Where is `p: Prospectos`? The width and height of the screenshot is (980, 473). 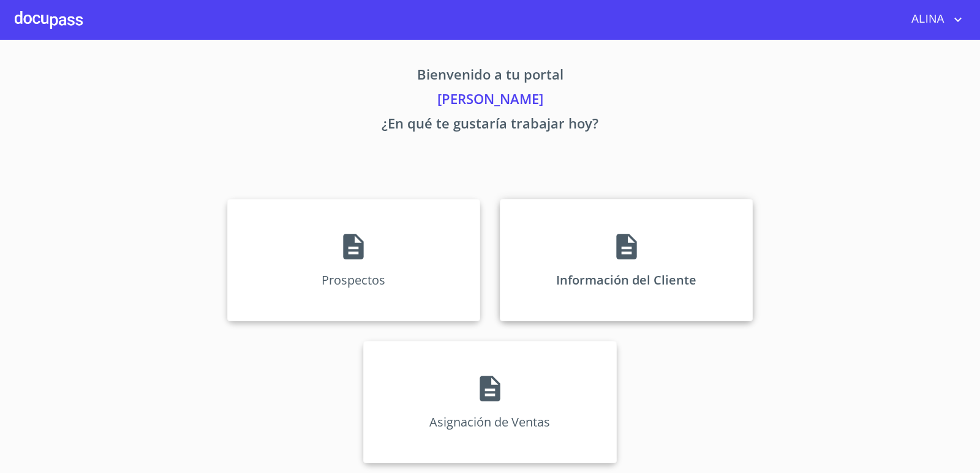
p: Prospectos is located at coordinates (353, 280).